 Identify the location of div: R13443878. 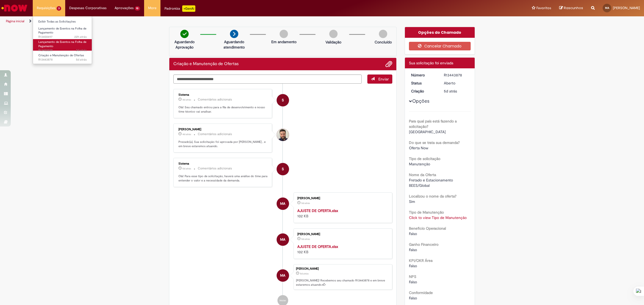
(456, 75).